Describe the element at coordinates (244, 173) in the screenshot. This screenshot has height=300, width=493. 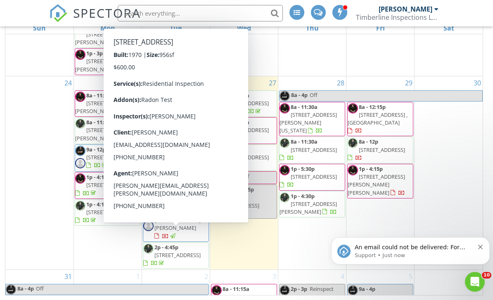
I see `td: Go to August 27, 2025` at that location.